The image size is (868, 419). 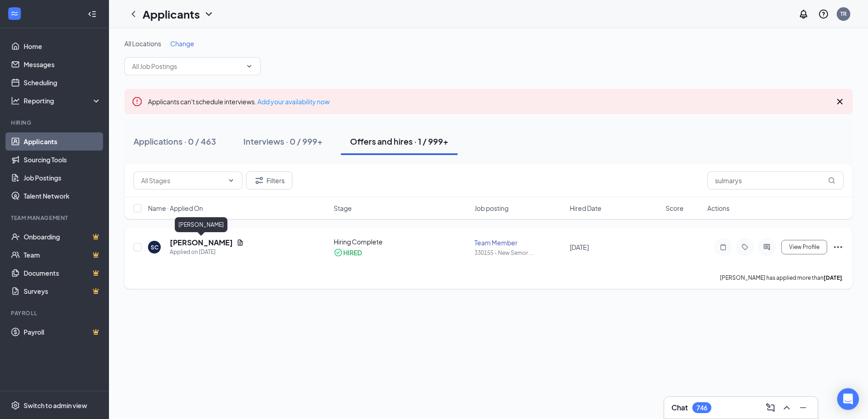 What do you see at coordinates (55, 122) in the screenshot?
I see `div: Hiring` at bounding box center [55, 122].